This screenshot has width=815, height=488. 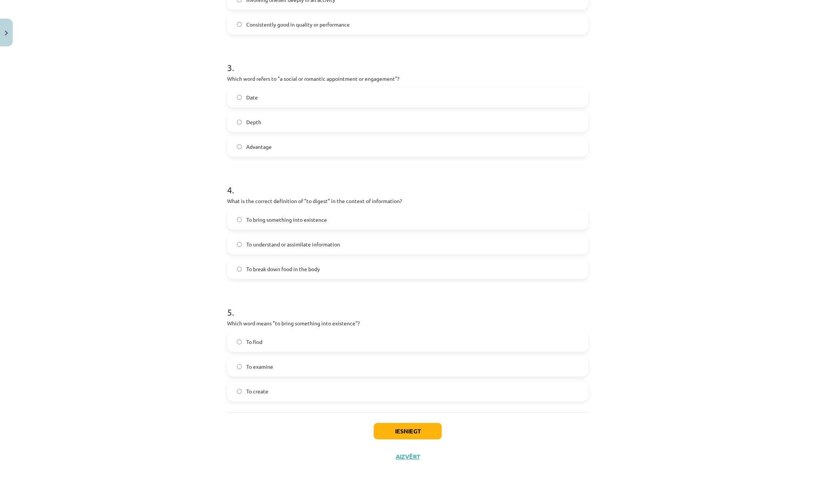 I want to click on span: To understand or assimilate information, so click(x=293, y=244).